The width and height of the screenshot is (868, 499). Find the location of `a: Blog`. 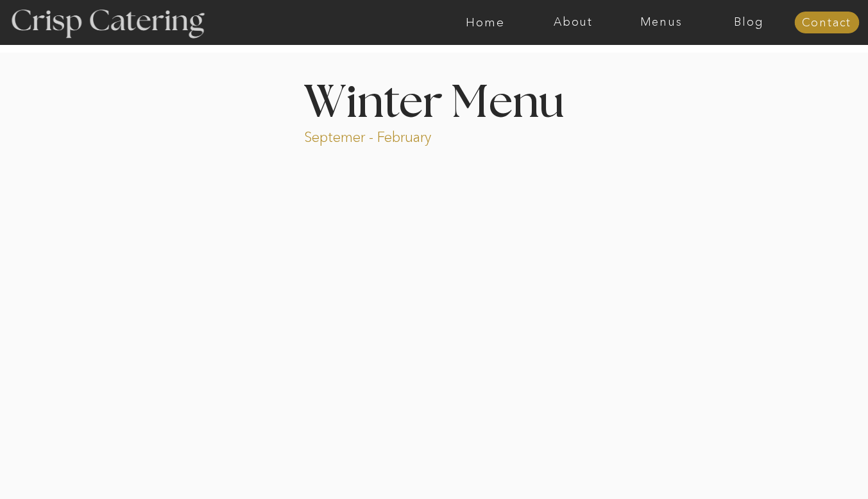

a: Blog is located at coordinates (748, 23).